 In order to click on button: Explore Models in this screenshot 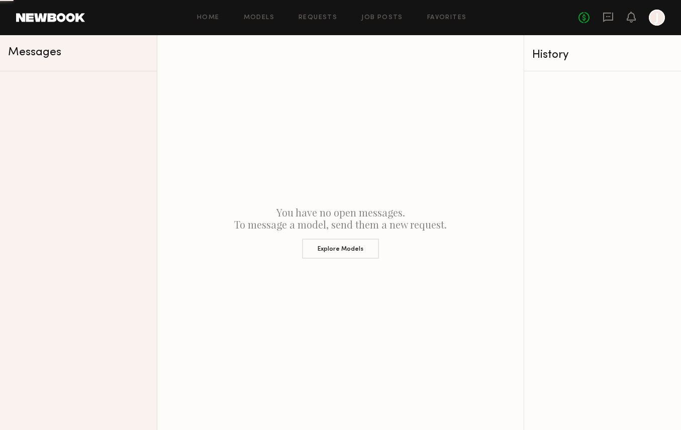, I will do `click(340, 249)`.